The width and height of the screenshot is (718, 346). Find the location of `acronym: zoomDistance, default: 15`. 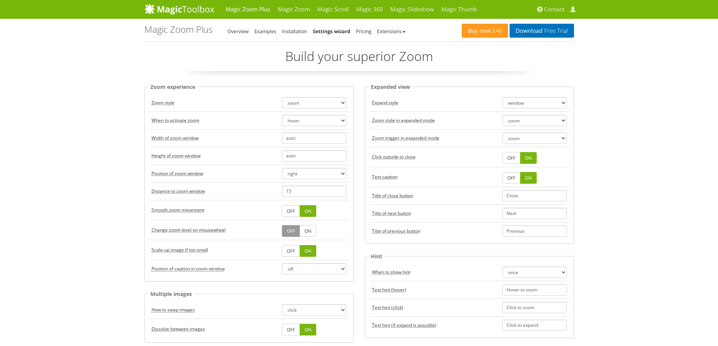

acronym: zoomDistance, default: 15 is located at coordinates (178, 191).